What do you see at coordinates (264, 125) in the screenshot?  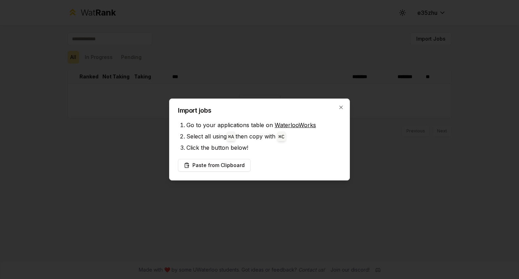 I see `li: Go to your applications table on` at bounding box center [264, 125].